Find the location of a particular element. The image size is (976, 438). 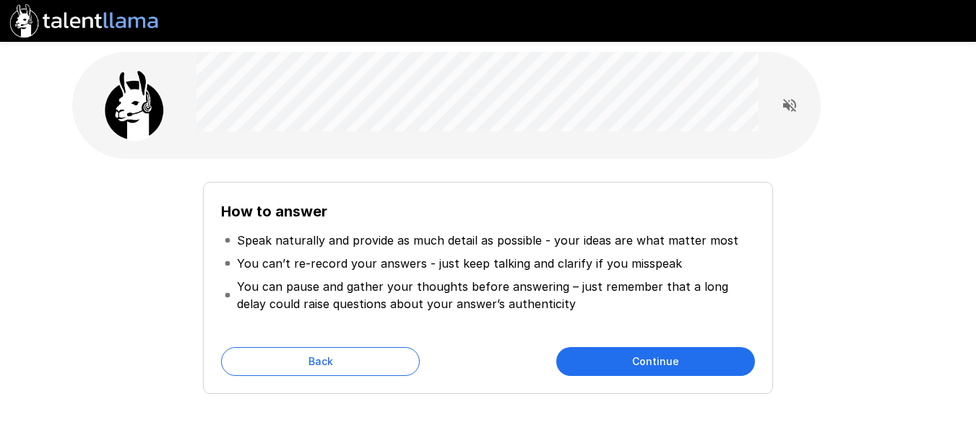

button: Back is located at coordinates (320, 362).